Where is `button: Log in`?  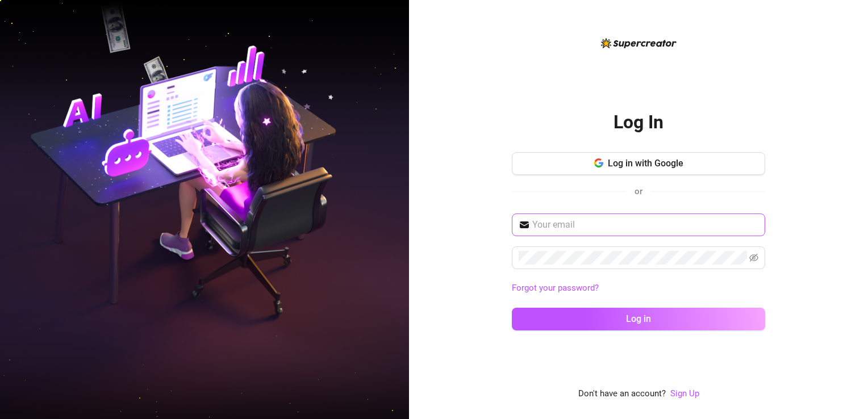 button: Log in is located at coordinates (638, 319).